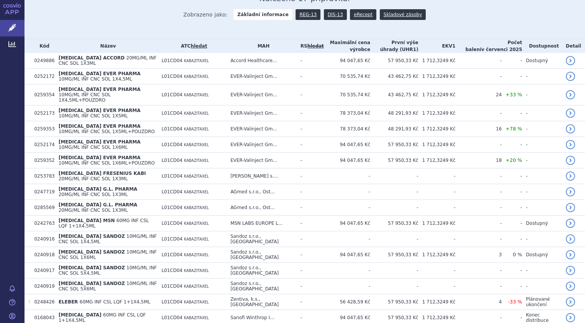 The image size is (585, 323). What do you see at coordinates (42, 286) in the screenshot?
I see `td: 0240919` at bounding box center [42, 286].